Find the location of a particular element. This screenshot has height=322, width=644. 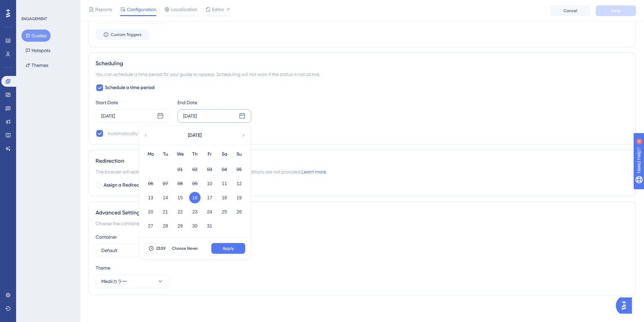

span: Localization is located at coordinates (184, 9).